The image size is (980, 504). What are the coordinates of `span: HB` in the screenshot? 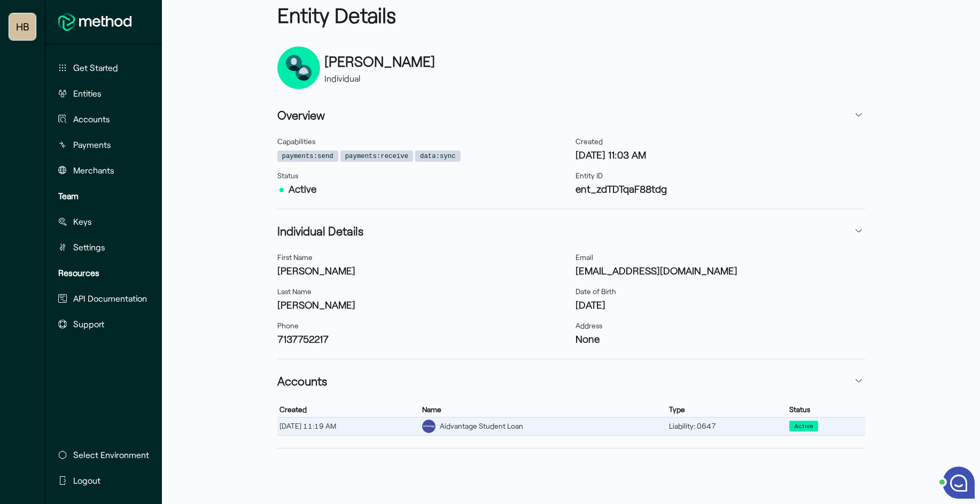 It's located at (22, 27).